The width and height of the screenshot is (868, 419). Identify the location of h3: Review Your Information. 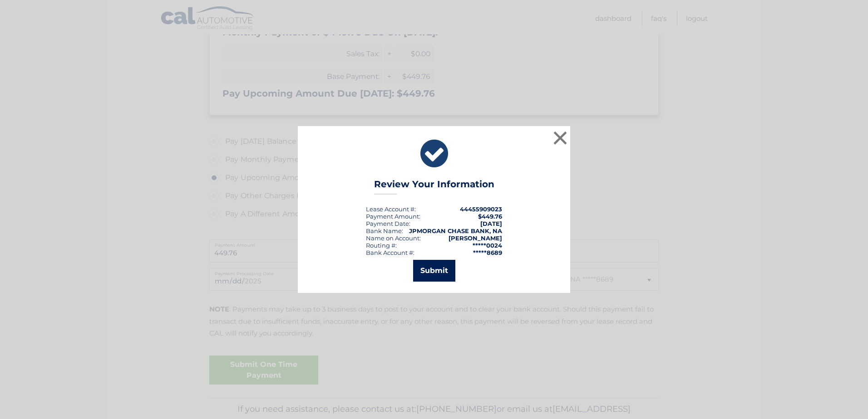
(434, 187).